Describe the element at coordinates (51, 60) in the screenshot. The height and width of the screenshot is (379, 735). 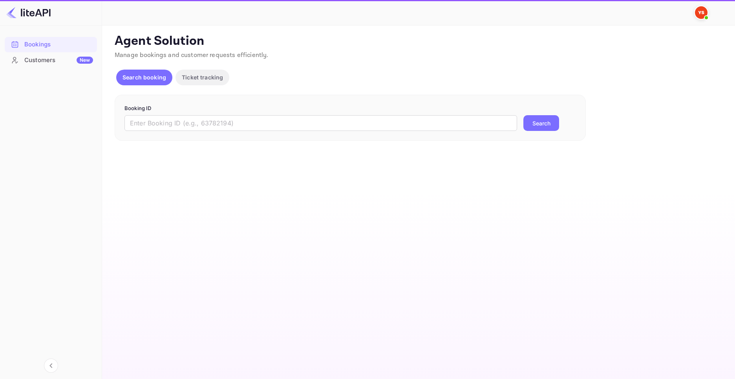
I see `a: CustomersNew` at that location.